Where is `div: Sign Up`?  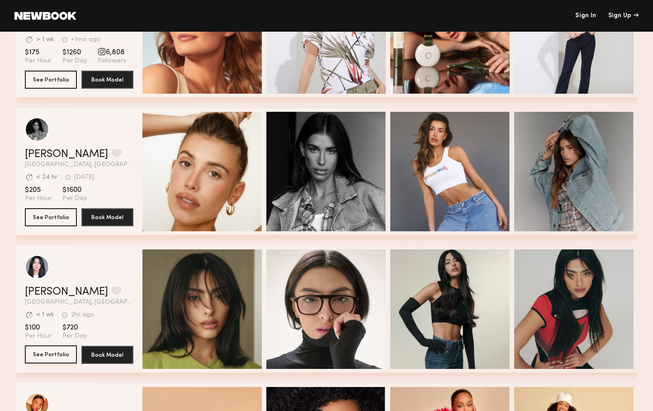
div: Sign Up is located at coordinates (623, 16).